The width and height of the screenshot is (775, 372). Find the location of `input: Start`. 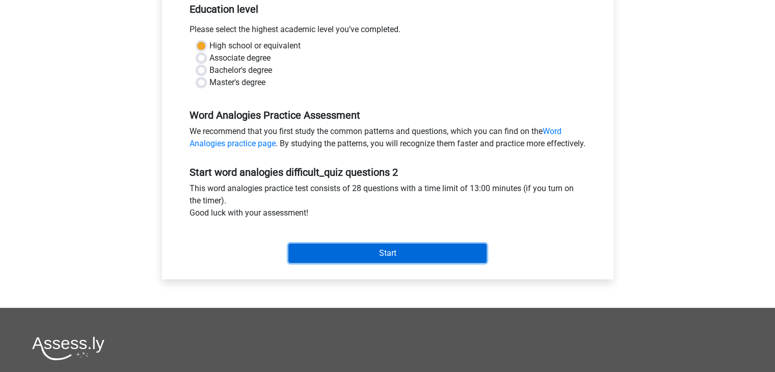

input: Start is located at coordinates (387, 253).